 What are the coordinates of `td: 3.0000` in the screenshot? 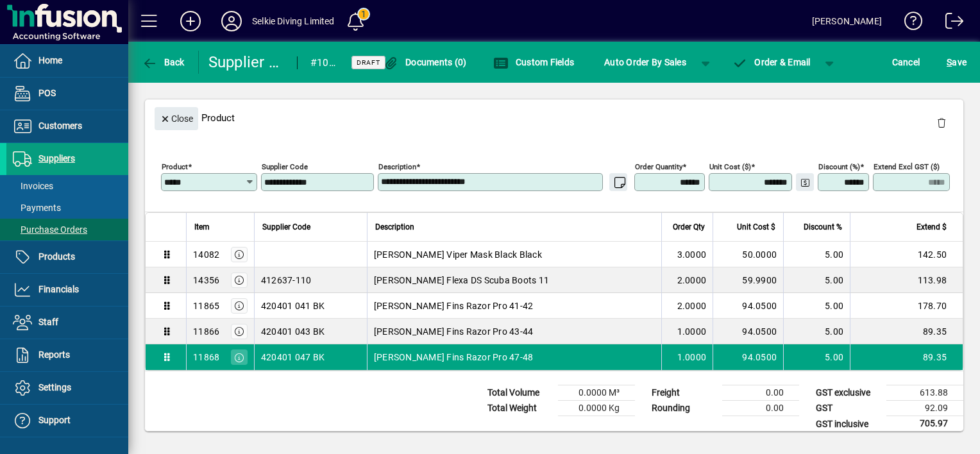 It's located at (688, 254).